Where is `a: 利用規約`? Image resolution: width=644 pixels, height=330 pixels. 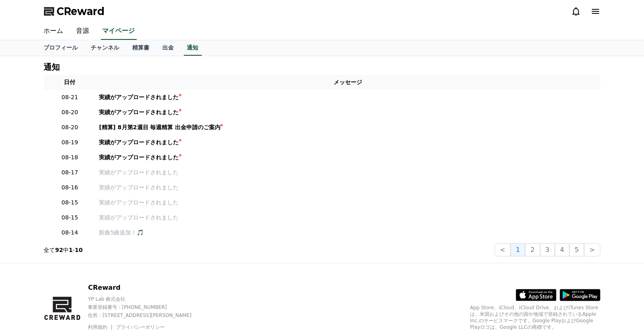
a: 利用規約 is located at coordinates (100, 327).